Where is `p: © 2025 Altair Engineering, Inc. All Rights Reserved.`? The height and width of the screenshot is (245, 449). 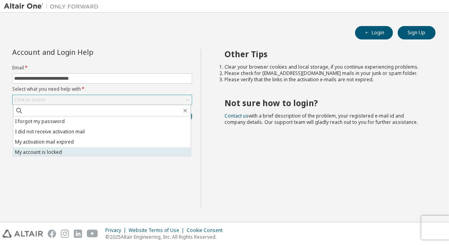 p: © 2025 Altair Engineering, Inc. All Rights Reserved. is located at coordinates (166, 237).